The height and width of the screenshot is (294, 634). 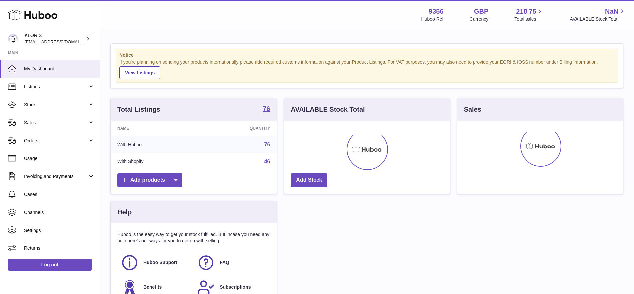 What do you see at coordinates (327, 109) in the screenshot?
I see `h3: AVAILABLE Stock Total` at bounding box center [327, 109].